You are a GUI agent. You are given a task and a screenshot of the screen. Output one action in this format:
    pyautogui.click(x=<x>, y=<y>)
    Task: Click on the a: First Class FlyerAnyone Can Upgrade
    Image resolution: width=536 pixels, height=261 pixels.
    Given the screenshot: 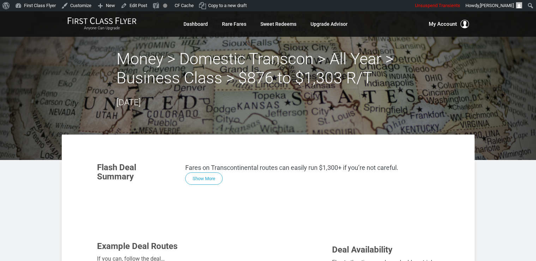 What is the action you would take?
    pyautogui.click(x=102, y=24)
    